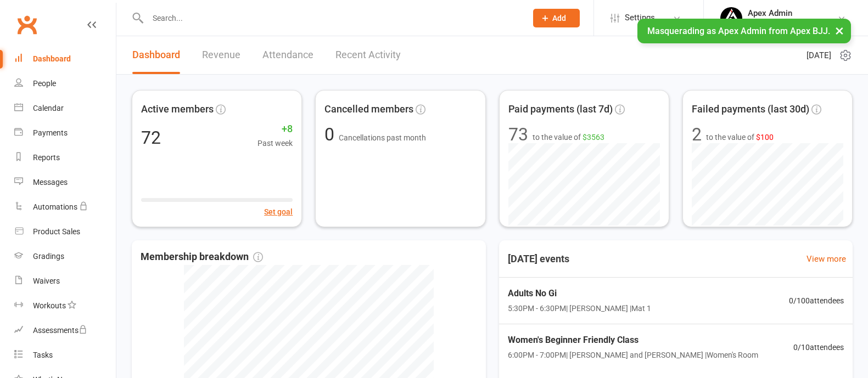 This screenshot has width=868, height=378. What do you see at coordinates (50, 306) in the screenshot?
I see `div: Workouts` at bounding box center [50, 306].